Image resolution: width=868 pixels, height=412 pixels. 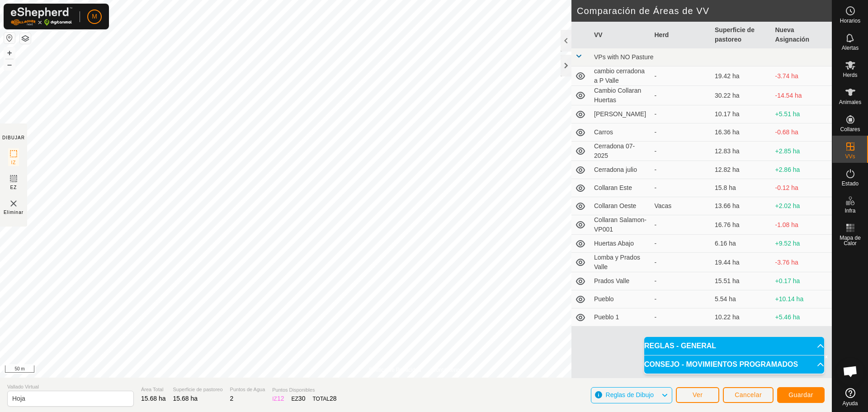 What do you see at coordinates (232, 398) in the screenshot?
I see `span: 2` at bounding box center [232, 398].